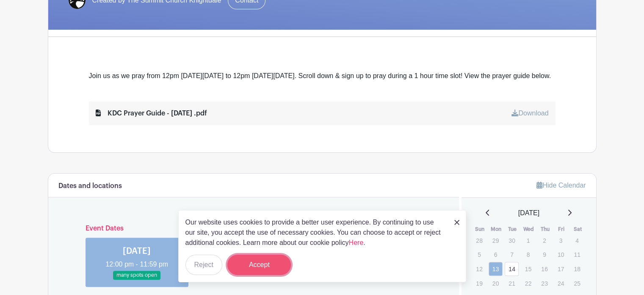 This screenshot has width=644, height=295. I want to click on a: Hide Calendar, so click(561, 185).